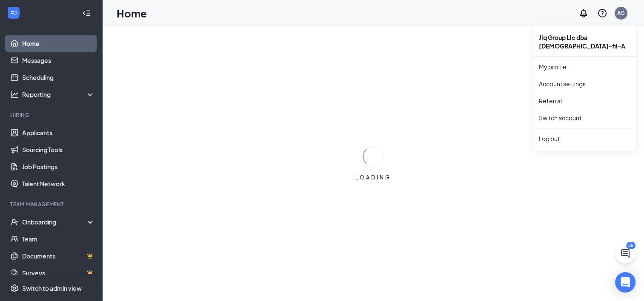  I want to click on svg: Collapse, so click(86, 13).